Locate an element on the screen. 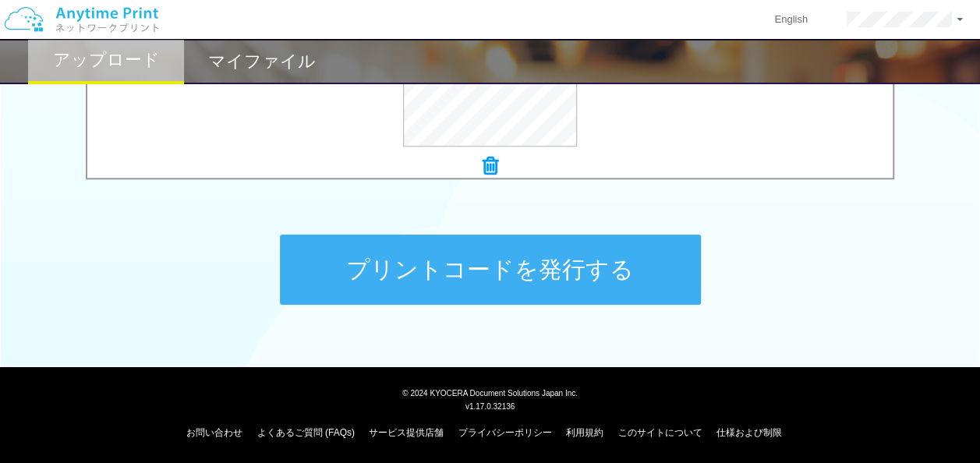 The width and height of the screenshot is (980, 463). a: 仕様および制限 is located at coordinates (749, 432).